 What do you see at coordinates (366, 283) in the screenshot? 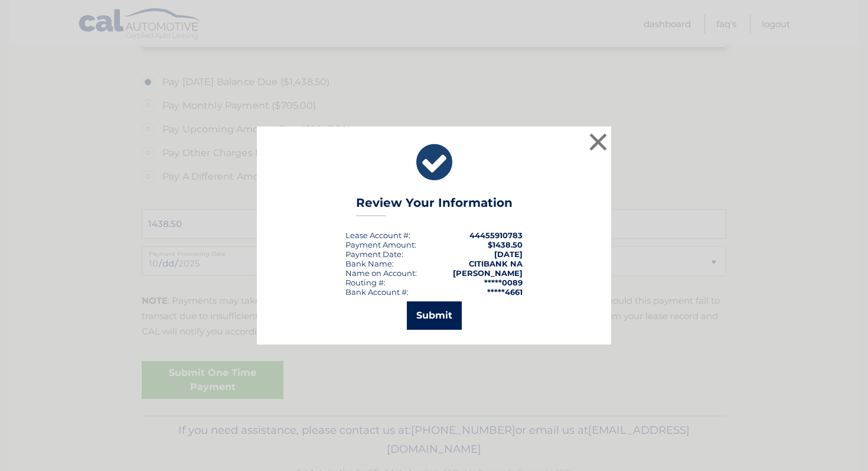
I see `div: Routing #:` at bounding box center [366, 283].